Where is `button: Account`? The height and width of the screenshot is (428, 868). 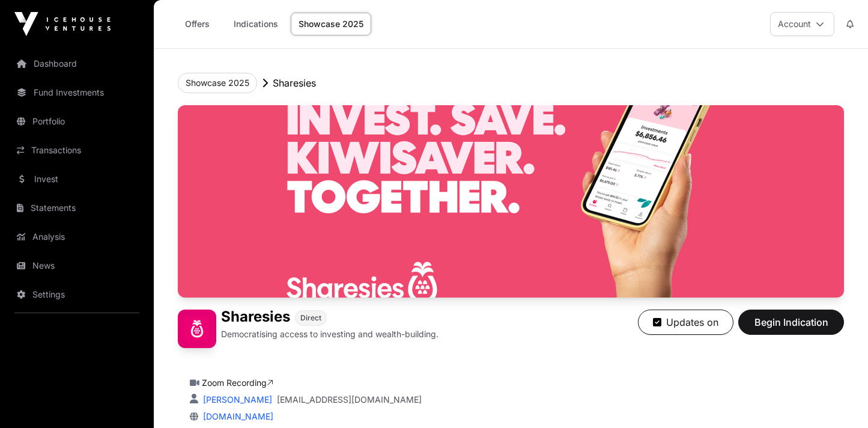 button: Account is located at coordinates (802, 24).